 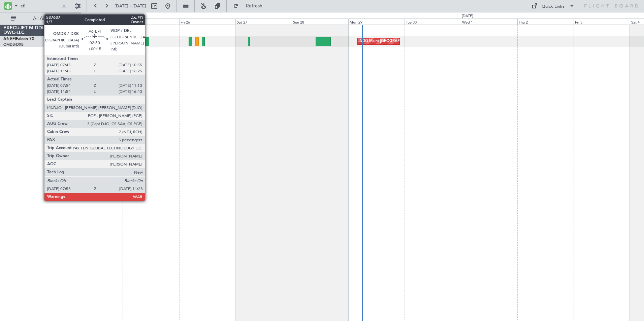 I want to click on div: Thu 2, so click(x=545, y=21).